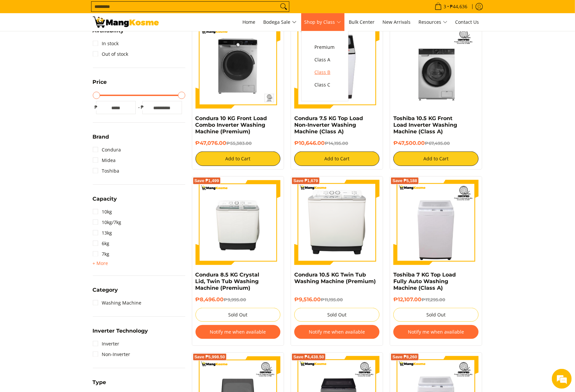 This screenshot has width=575, height=392. I want to click on a: Washing Machine, so click(117, 303).